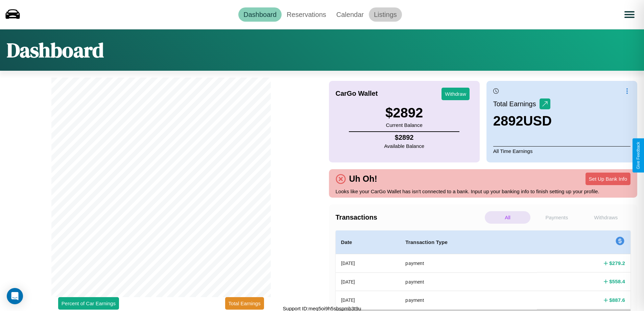 The image size is (644, 311). I want to click on h4: Transactions, so click(409, 217).